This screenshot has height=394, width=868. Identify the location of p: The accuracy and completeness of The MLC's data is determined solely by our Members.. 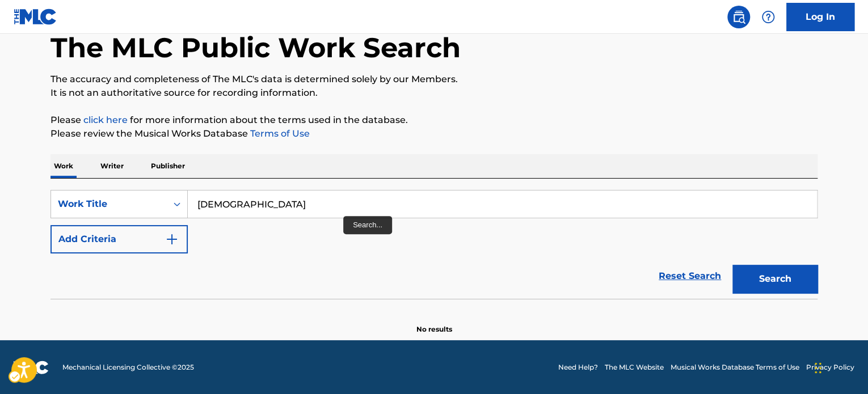
(434, 79).